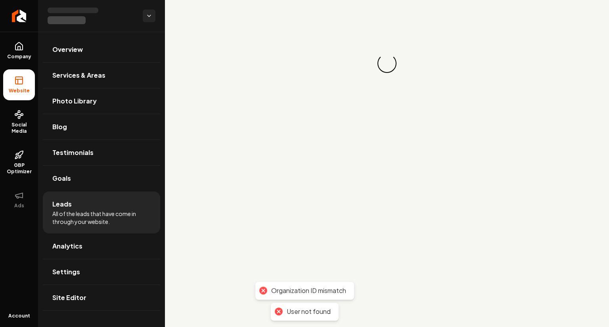  What do you see at coordinates (69, 298) in the screenshot?
I see `span: Site Editor` at bounding box center [69, 298].